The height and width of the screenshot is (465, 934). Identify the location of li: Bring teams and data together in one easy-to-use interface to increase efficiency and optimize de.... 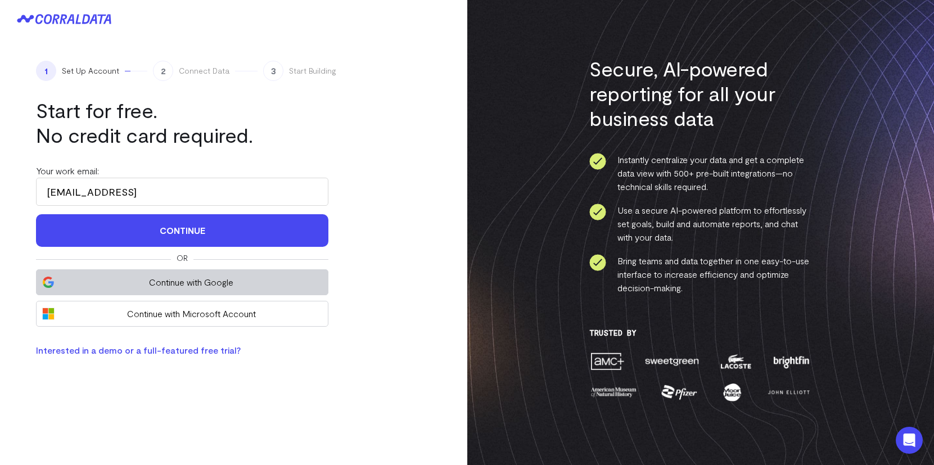
(700, 274).